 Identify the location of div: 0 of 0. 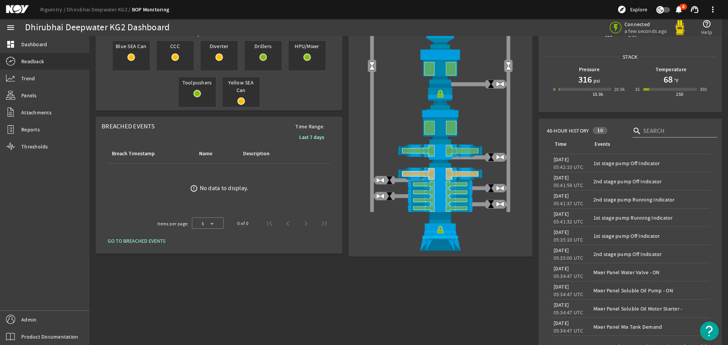
(243, 224).